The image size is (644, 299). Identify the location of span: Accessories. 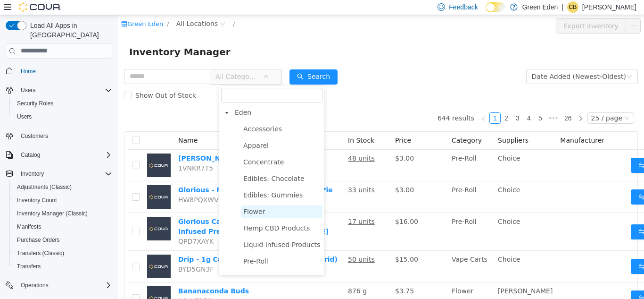
(164, 114).